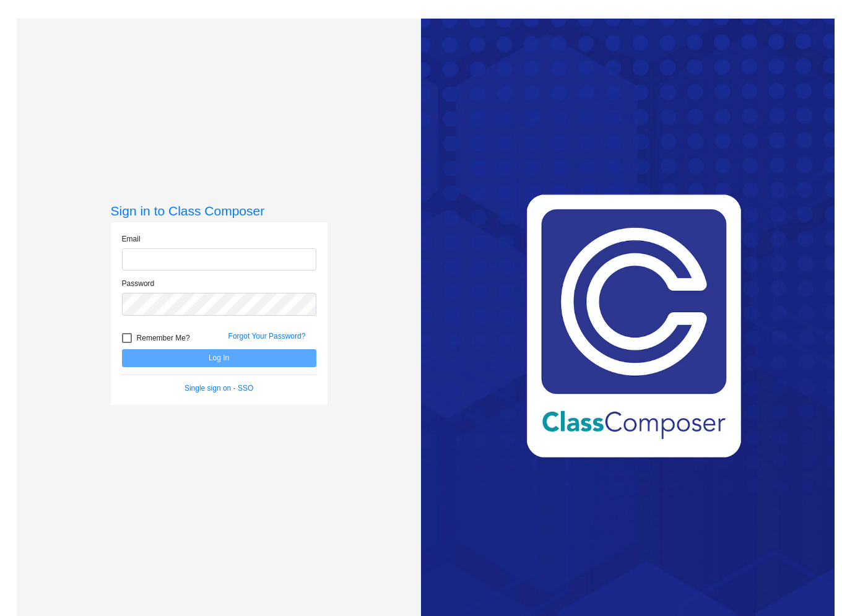 The height and width of the screenshot is (616, 842). I want to click on label: Password, so click(138, 284).